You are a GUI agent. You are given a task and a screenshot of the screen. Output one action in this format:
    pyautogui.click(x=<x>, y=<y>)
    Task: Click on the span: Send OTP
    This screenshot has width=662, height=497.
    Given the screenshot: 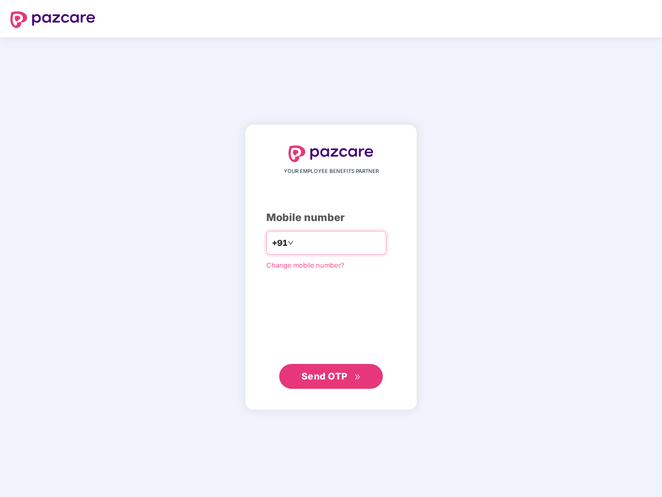 What is the action you would take?
    pyautogui.click(x=324, y=376)
    